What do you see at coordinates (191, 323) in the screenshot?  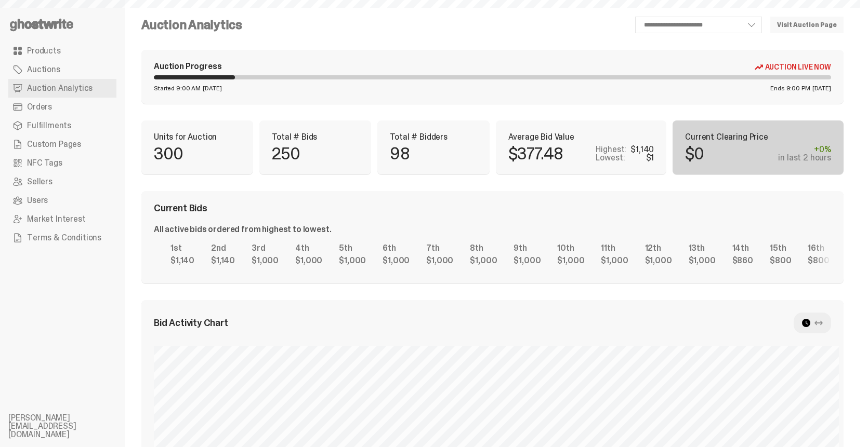 I see `span: Bid Activity Chart` at bounding box center [191, 323].